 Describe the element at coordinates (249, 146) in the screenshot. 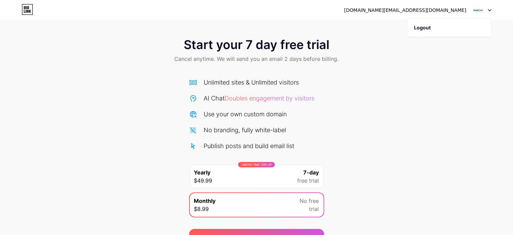

I see `div: Publish posts and build email list` at that location.